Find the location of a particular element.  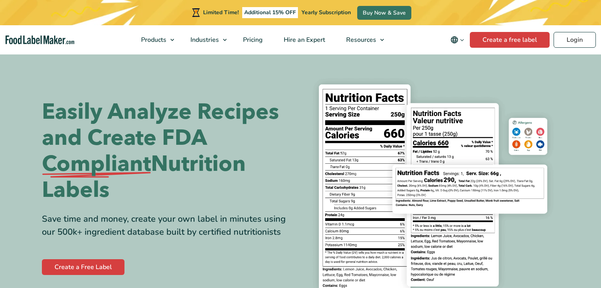

h1: Easily Analyze Recipes and Create FDA Nutrition Labels is located at coordinates (168, 151).